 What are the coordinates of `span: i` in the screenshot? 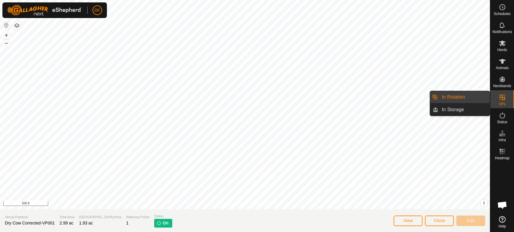 It's located at (484, 203).